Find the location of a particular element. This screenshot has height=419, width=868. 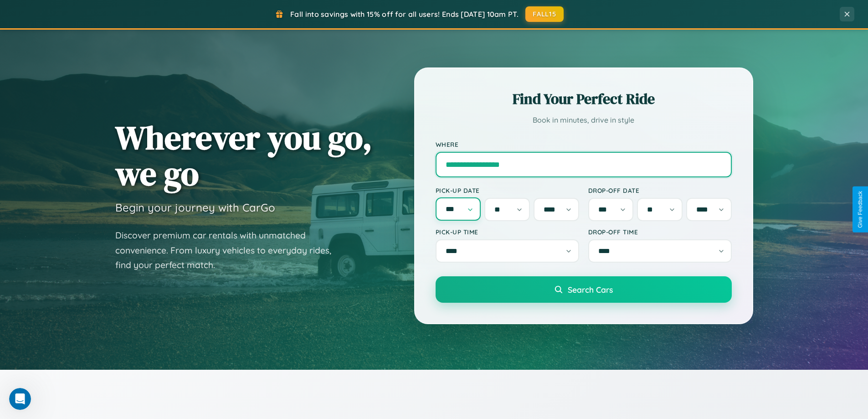

button: FALL15 is located at coordinates (544, 14).